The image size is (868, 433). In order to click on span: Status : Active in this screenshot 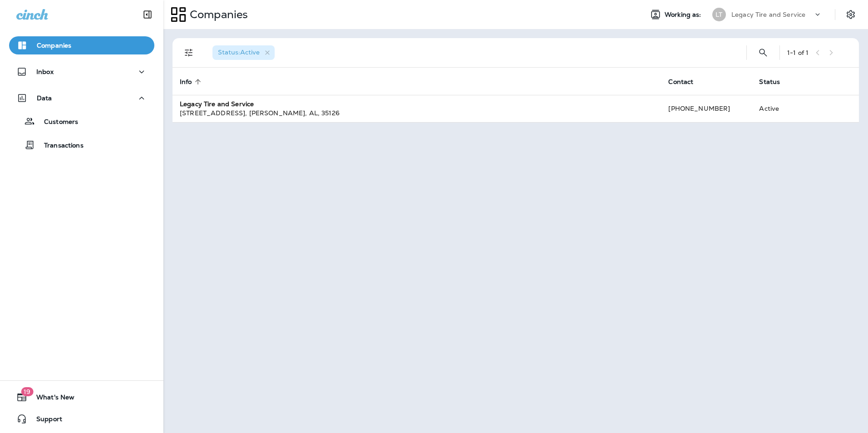, I will do `click(239, 52)`.